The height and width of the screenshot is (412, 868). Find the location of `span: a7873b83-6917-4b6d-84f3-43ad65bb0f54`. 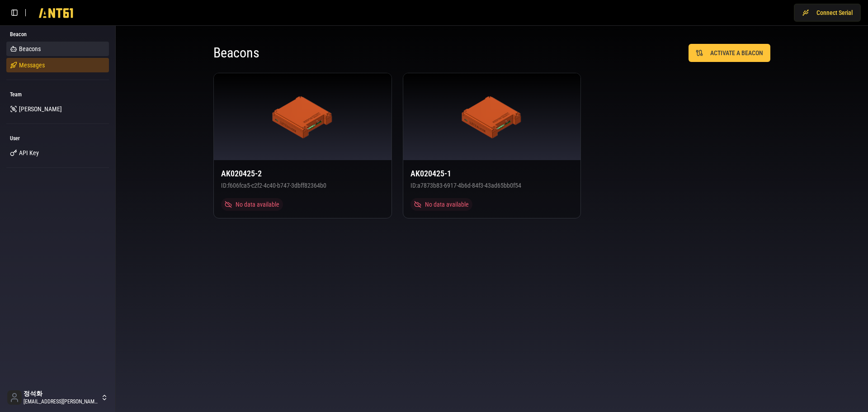

span: a7873b83-6917-4b6d-84f3-43ad65bb0f54 is located at coordinates (469, 186).